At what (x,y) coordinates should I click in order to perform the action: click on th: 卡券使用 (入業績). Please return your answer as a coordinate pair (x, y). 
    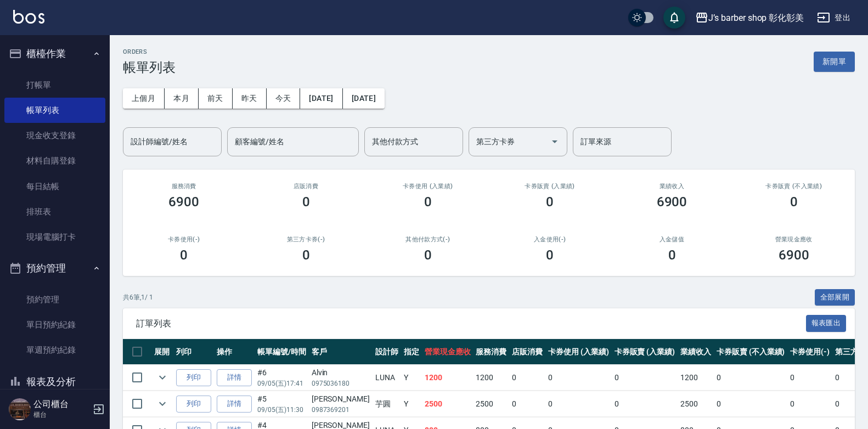
    Looking at the image, I should click on (578, 352).